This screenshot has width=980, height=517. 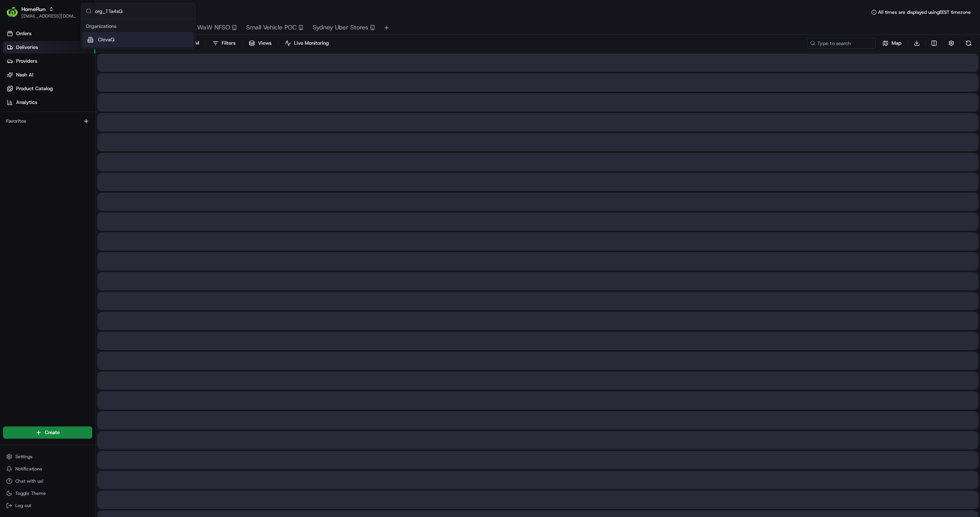 I want to click on a: 💻API Documentation, so click(x=94, y=115).